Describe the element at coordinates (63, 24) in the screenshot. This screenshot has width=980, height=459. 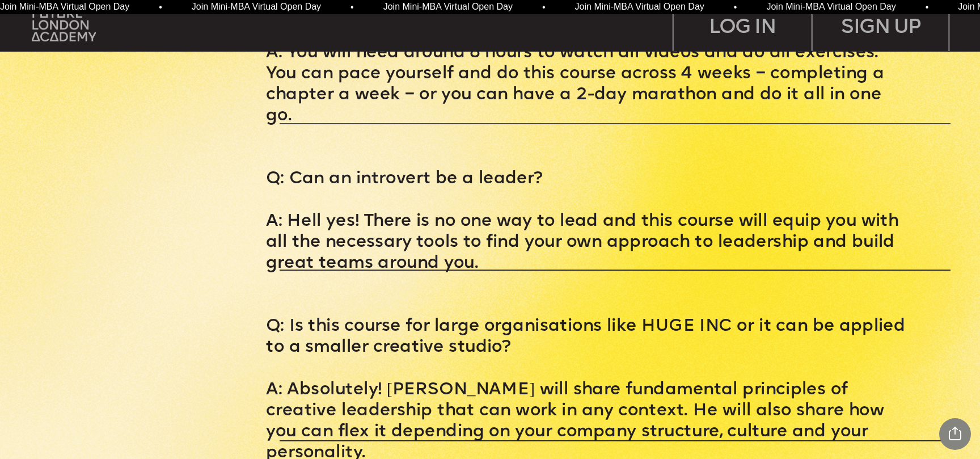
I see `img: upload-bfdffa89-fac7-4f57-a443-c7c39906ba42.png` at that location.